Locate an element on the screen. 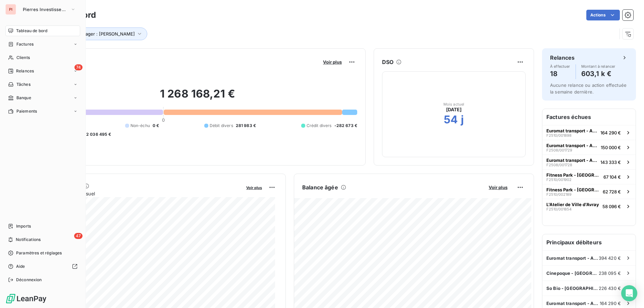 The image size is (644, 308). h6: Principaux débiteurs is located at coordinates (589, 242).